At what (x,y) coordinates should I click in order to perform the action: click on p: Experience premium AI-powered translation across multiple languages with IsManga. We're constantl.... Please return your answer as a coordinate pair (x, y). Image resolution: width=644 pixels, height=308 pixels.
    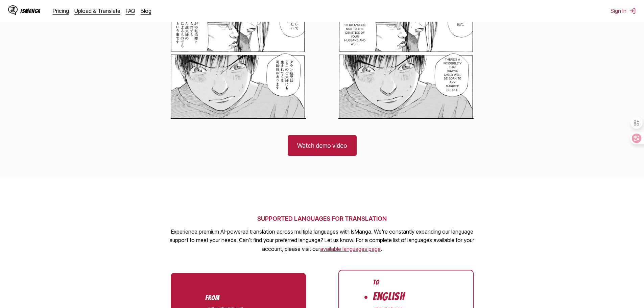
    Looking at the image, I should click on (322, 241).